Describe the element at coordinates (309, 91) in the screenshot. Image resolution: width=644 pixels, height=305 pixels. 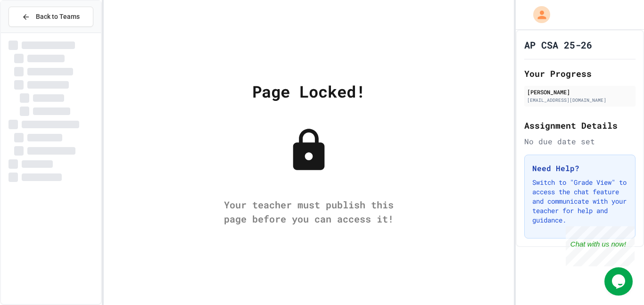
I see `div: Page Locked!` at that location.